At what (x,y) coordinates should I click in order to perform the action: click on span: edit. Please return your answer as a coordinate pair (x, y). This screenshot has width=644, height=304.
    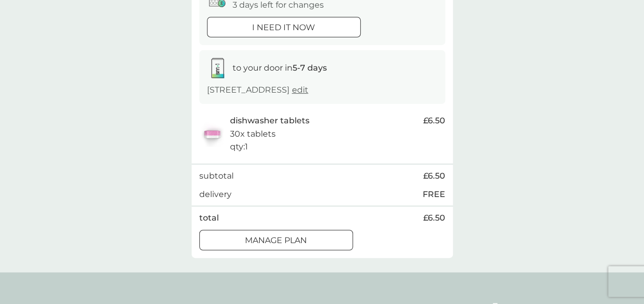
    Looking at the image, I should click on (300, 89).